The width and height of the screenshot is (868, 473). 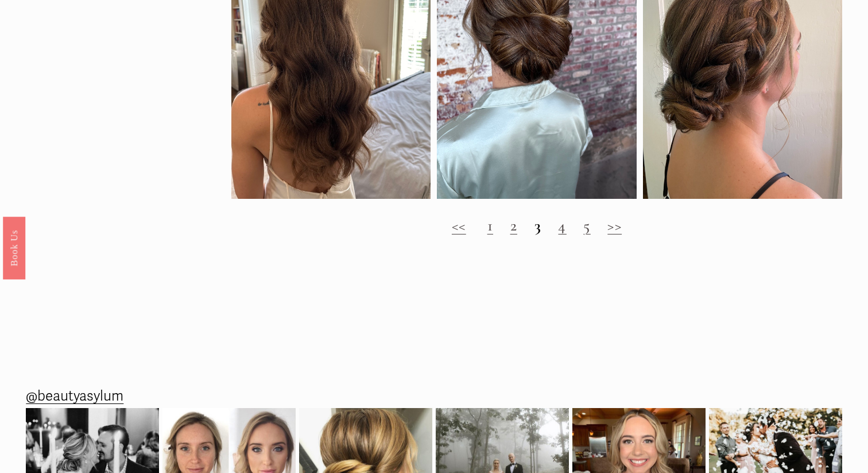 I want to click on a: 5, so click(x=586, y=225).